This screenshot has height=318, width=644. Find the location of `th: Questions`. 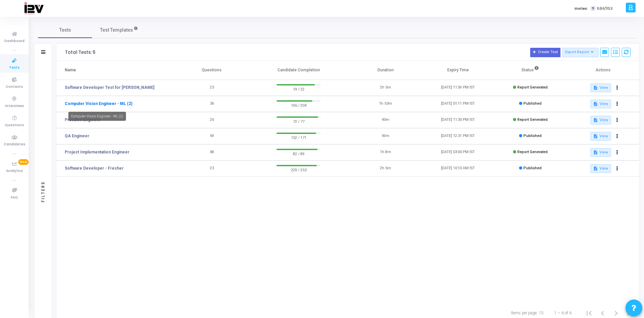

th: Questions is located at coordinates (212, 71).